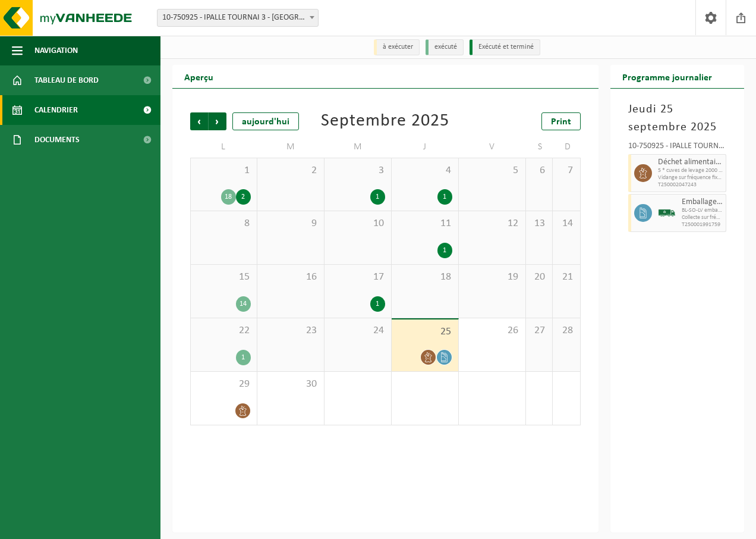 This screenshot has width=756, height=539. What do you see at coordinates (444, 47) in the screenshot?
I see `li: exécuté` at bounding box center [444, 47].